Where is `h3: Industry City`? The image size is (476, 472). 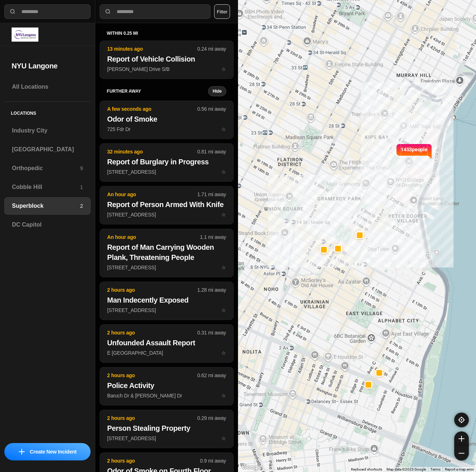
h3: Industry City is located at coordinates (47, 131).